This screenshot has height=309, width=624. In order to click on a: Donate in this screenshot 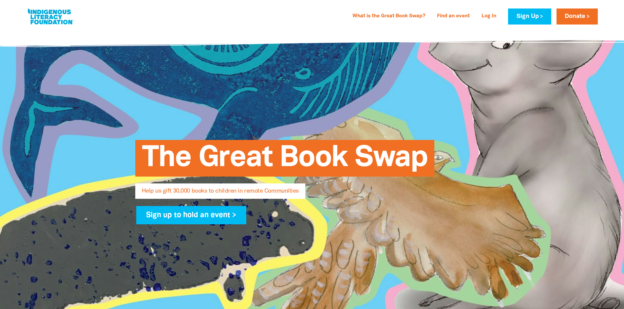, I will do `click(577, 16)`.